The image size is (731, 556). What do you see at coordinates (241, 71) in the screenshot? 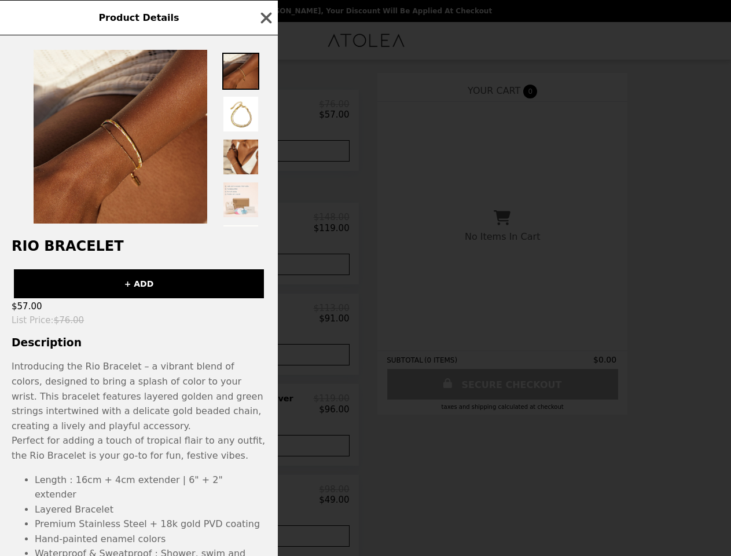
I see `img: Thumbnail 1` at bounding box center [241, 71].